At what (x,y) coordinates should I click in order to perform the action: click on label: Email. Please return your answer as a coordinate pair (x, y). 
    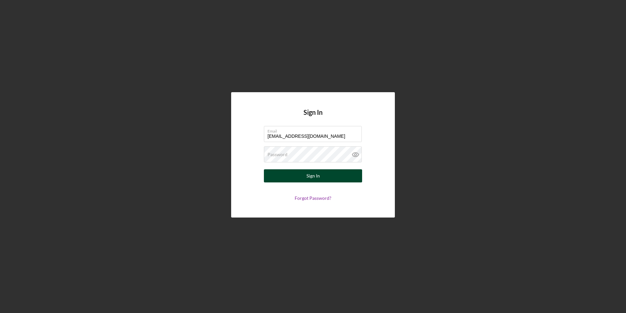
    Looking at the image, I should click on (315, 130).